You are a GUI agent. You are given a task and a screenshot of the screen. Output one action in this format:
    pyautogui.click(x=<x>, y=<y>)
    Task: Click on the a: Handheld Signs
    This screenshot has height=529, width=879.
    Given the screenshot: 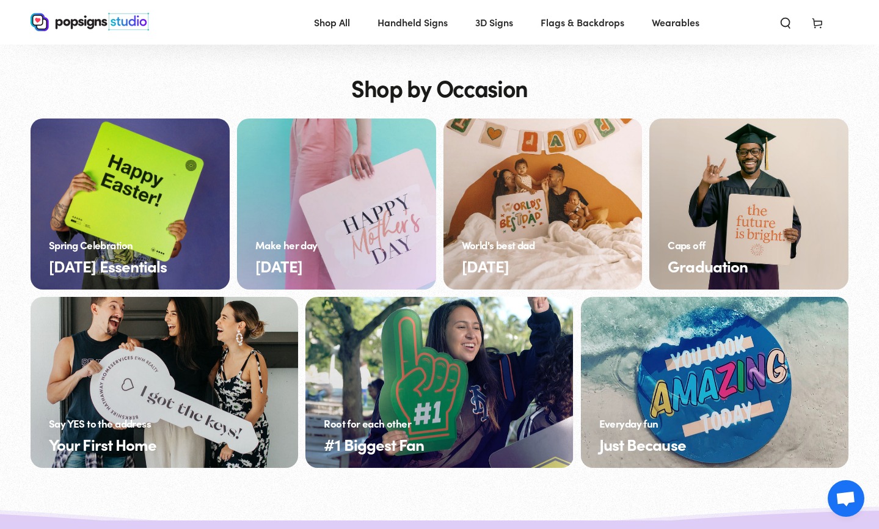 What is the action you would take?
    pyautogui.click(x=412, y=22)
    